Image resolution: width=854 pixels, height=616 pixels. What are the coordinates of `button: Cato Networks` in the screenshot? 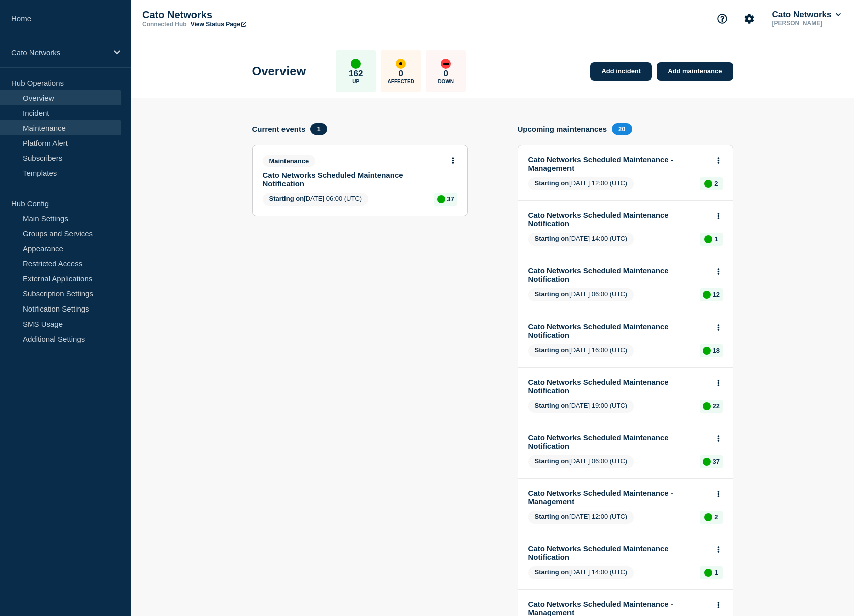 It's located at (806, 14).